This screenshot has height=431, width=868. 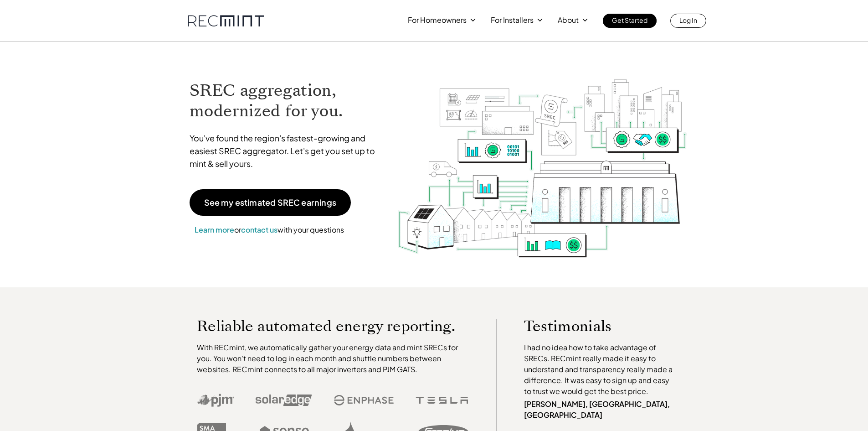 What do you see at coordinates (601, 369) in the screenshot?
I see `p: I had no idea how to take advantage of SRECs. RECmint really made it easy to understand and trans...` at bounding box center [601, 369].